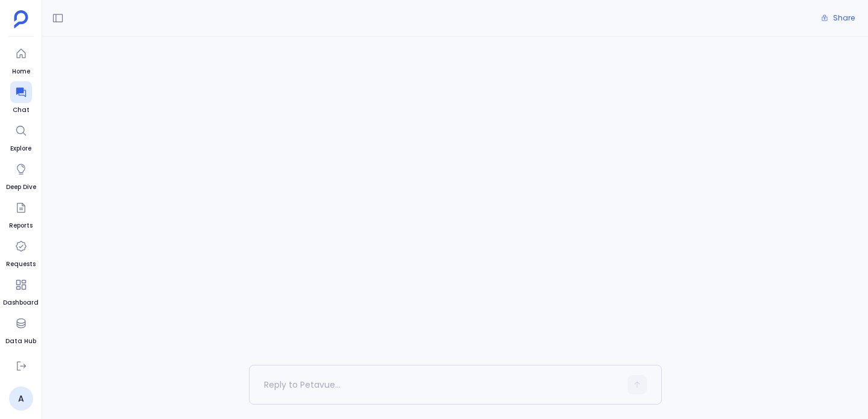 The width and height of the screenshot is (868, 419). What do you see at coordinates (21, 399) in the screenshot?
I see `a: A` at bounding box center [21, 399].